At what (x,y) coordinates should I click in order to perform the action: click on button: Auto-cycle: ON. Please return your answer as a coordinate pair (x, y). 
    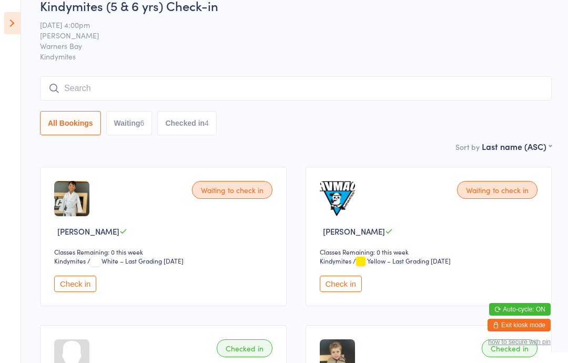
    Looking at the image, I should click on (519, 309).